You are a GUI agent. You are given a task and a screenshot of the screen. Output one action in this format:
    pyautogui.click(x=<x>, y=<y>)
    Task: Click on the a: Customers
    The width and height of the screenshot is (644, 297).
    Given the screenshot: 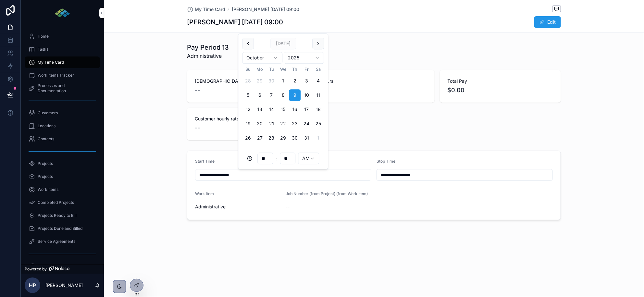 What is the action you would take?
    pyautogui.click(x=62, y=113)
    